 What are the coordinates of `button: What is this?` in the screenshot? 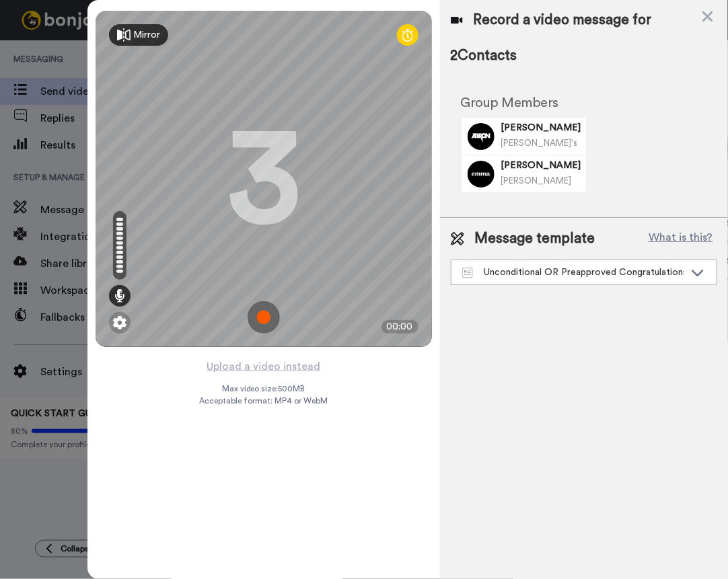 It's located at (681, 239).